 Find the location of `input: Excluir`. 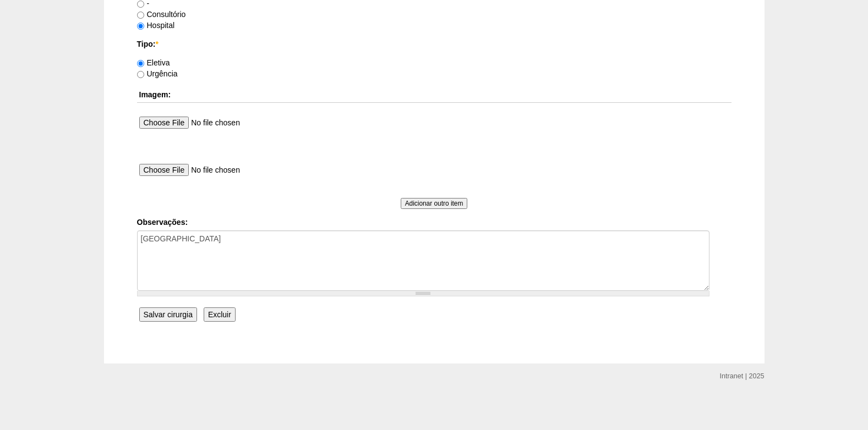

input: Excluir is located at coordinates (220, 315).